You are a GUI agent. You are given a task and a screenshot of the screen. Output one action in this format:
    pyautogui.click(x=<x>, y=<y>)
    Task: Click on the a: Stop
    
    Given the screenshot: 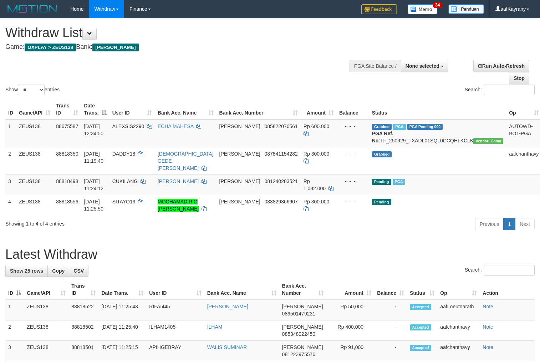 What is the action you would take?
    pyautogui.click(x=519, y=78)
    